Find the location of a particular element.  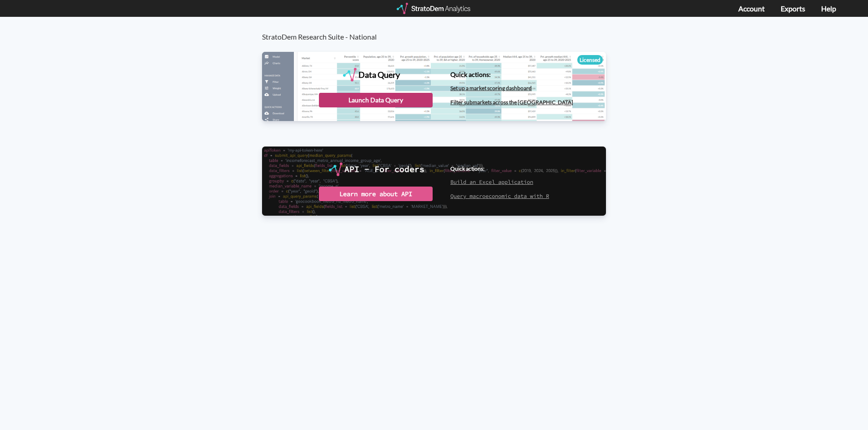

a: Query macroeconomic data with R is located at coordinates (500, 196).